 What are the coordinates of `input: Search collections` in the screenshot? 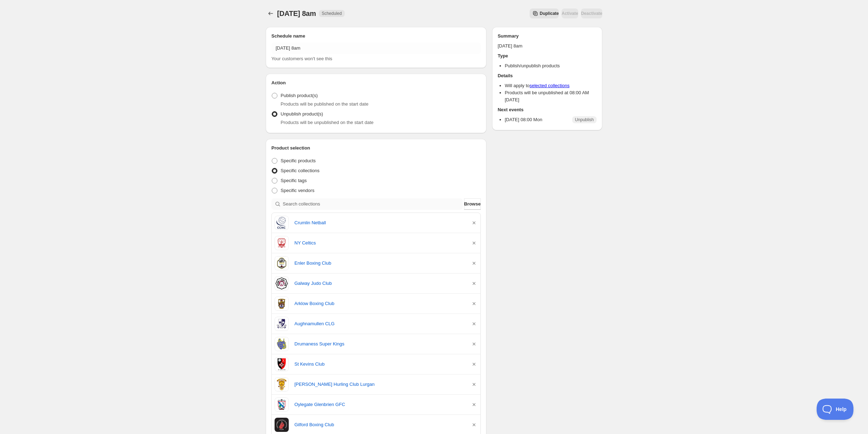 It's located at (373, 204).